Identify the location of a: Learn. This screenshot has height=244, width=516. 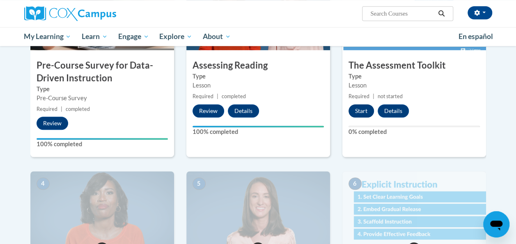
(94, 37).